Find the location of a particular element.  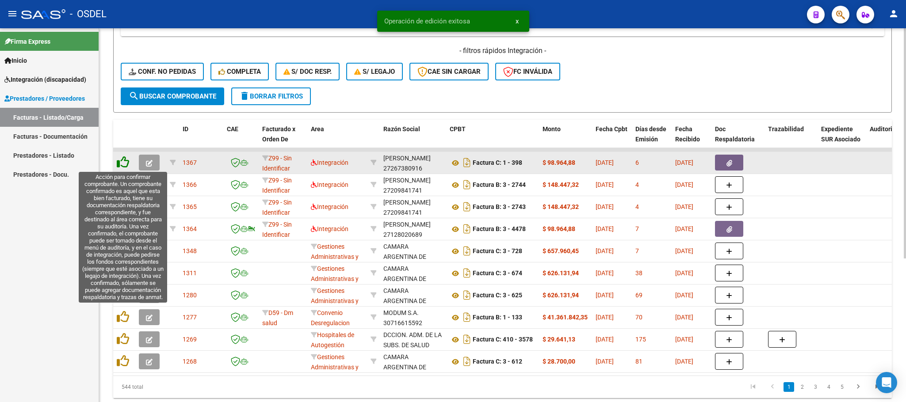

span: 1364 is located at coordinates (190, 229).